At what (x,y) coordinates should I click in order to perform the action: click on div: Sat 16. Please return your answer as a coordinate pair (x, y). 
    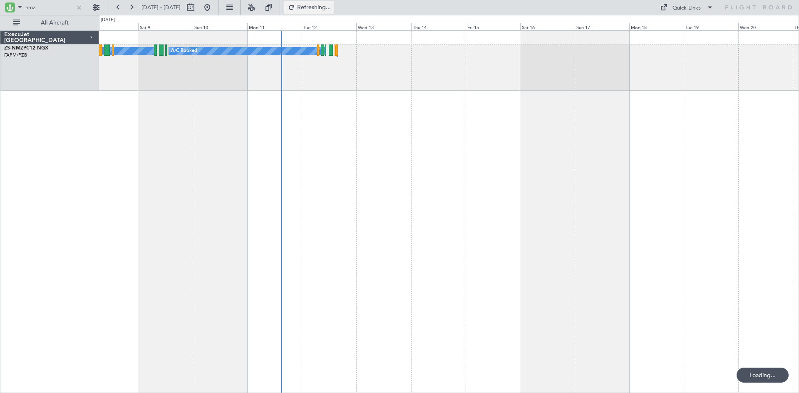
    Looking at the image, I should click on (547, 27).